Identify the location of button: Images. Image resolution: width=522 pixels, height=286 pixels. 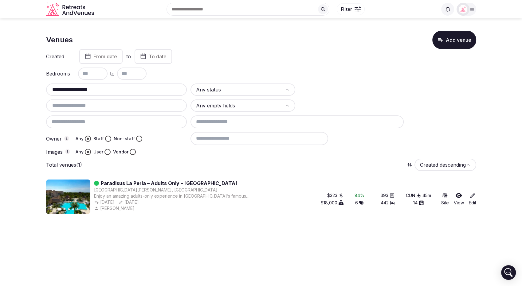
(68, 152).